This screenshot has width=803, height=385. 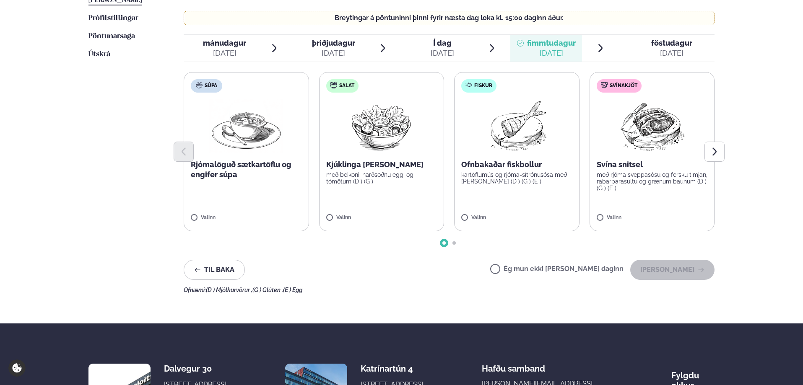 What do you see at coordinates (381, 126) in the screenshot?
I see `img: Salad.png` at bounding box center [381, 126].